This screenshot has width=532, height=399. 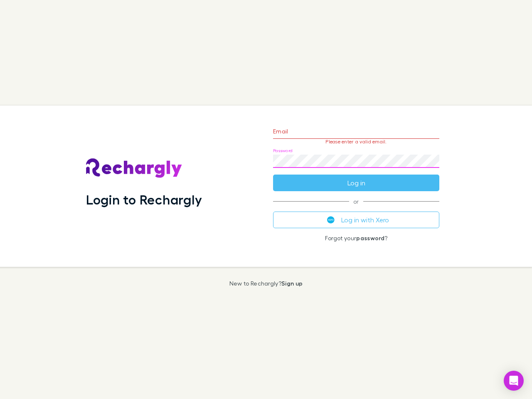 What do you see at coordinates (356, 220) in the screenshot?
I see `button: Log in with Xero` at bounding box center [356, 220].